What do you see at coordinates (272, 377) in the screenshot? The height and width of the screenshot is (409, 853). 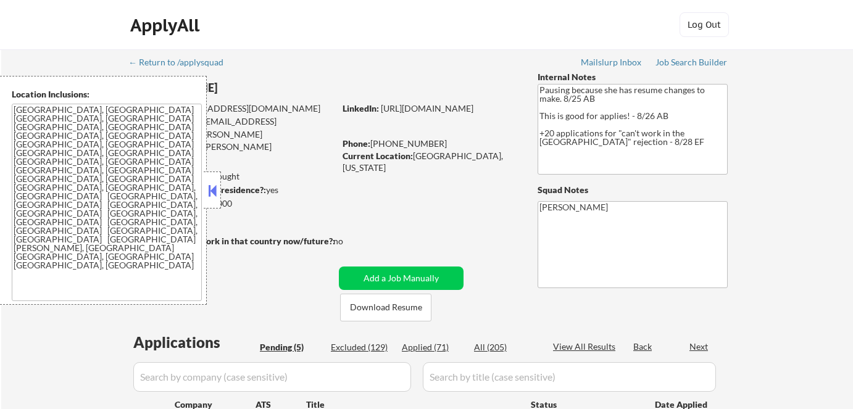 I see `input: Search by company (case sensitive)` at bounding box center [272, 377].